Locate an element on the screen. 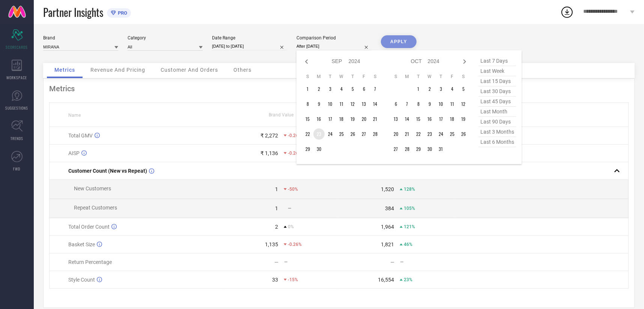  span: 0% is located at coordinates (291, 227).